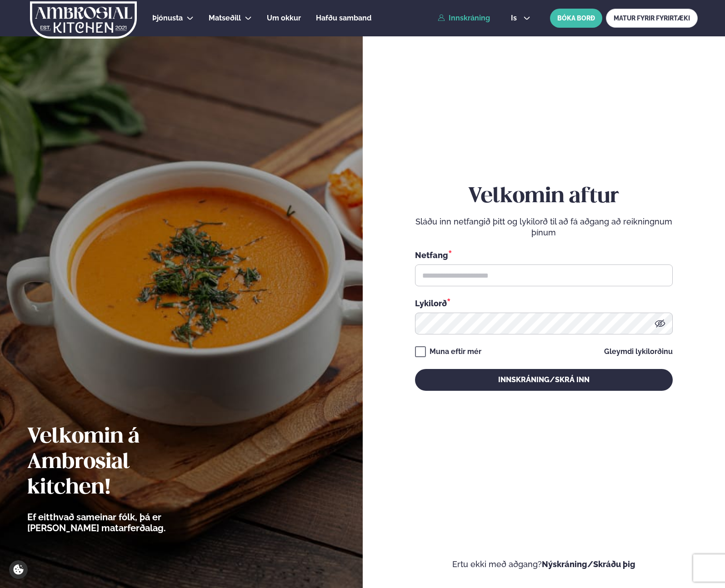 The height and width of the screenshot is (588, 725). I want to click on a: Innskráning, so click(463, 18).